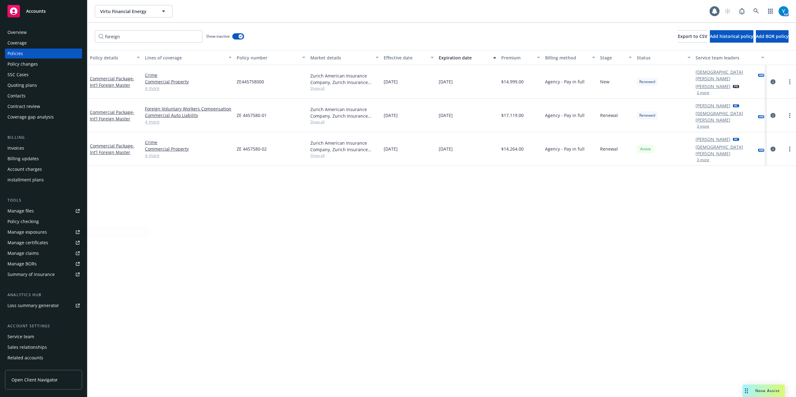 This screenshot has height=397, width=796. I want to click on div: Tools, so click(44, 200).